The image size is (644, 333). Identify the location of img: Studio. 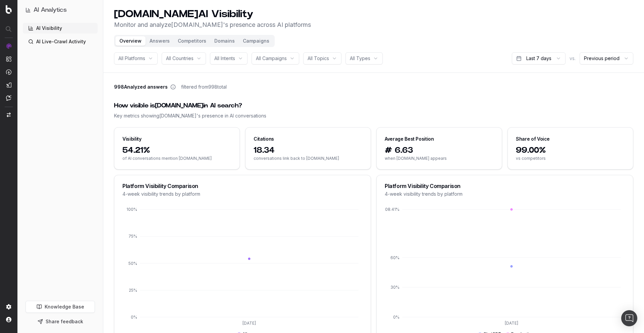
(9, 85).